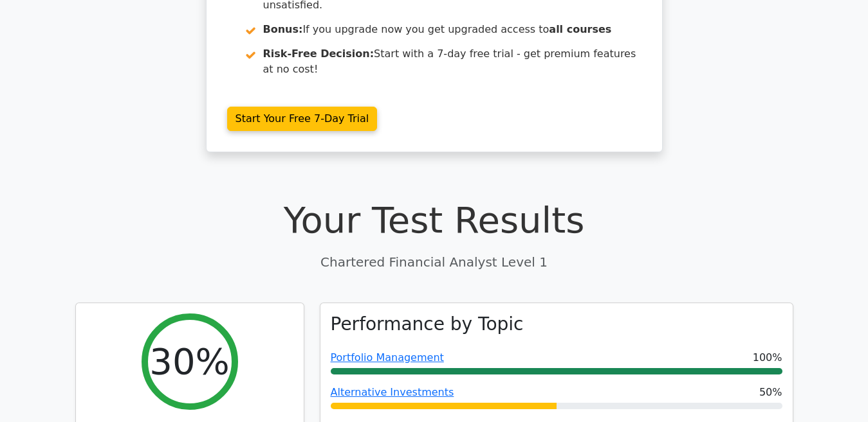 The image size is (868, 422). Describe the element at coordinates (771, 393) in the screenshot. I see `span: 50%` at that location.